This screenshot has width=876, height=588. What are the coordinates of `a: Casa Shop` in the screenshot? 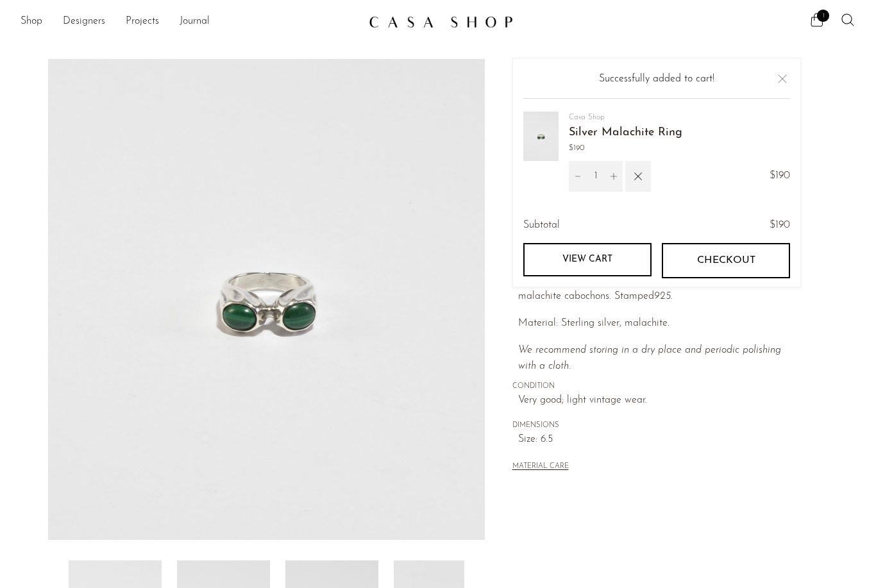 It's located at (586, 117).